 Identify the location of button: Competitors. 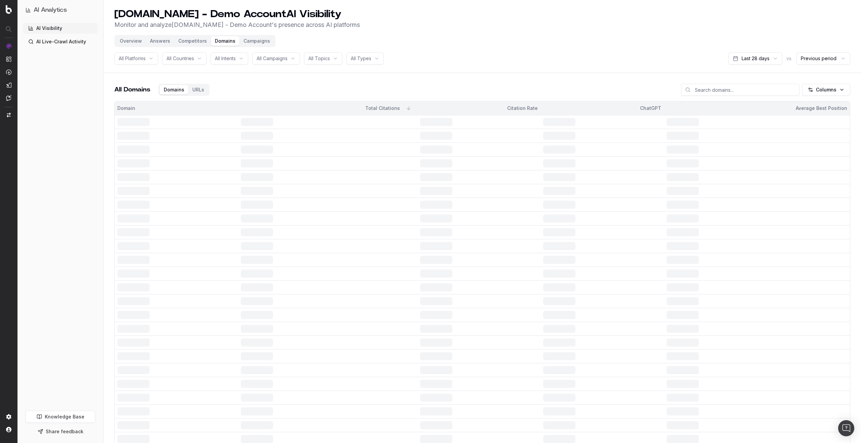
(192, 41).